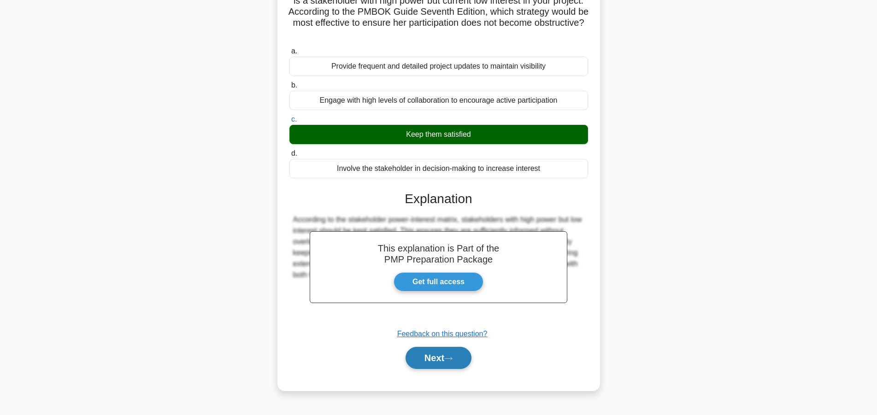 This screenshot has width=877, height=415. What do you see at coordinates (438, 282) in the screenshot?
I see `a: Get full access` at bounding box center [438, 282].